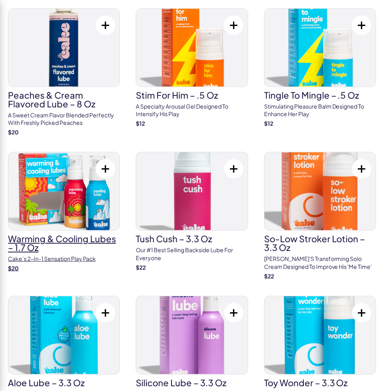 The width and height of the screenshot is (384, 391). I want to click on p: Our #1 best selling backside lube for everyone, so click(192, 254).